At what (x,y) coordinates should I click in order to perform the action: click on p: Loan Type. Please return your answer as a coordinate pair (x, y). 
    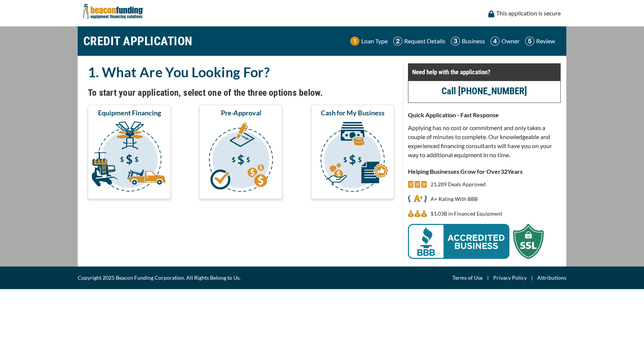
    Looking at the image, I should click on (374, 41).